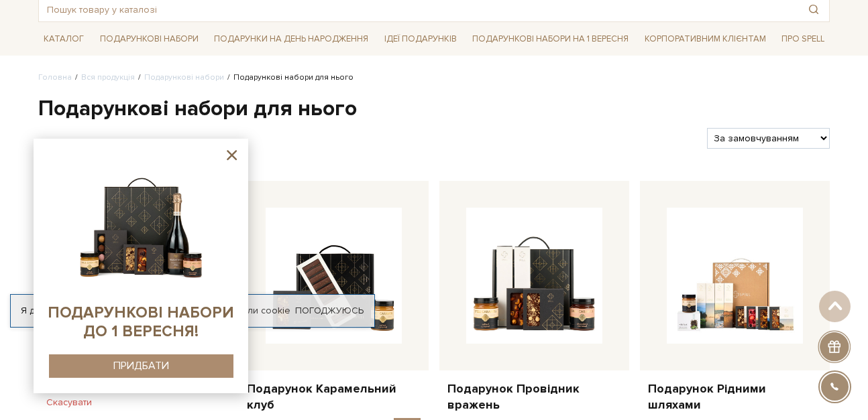  I want to click on a: Подарунки на День народження, so click(291, 39).